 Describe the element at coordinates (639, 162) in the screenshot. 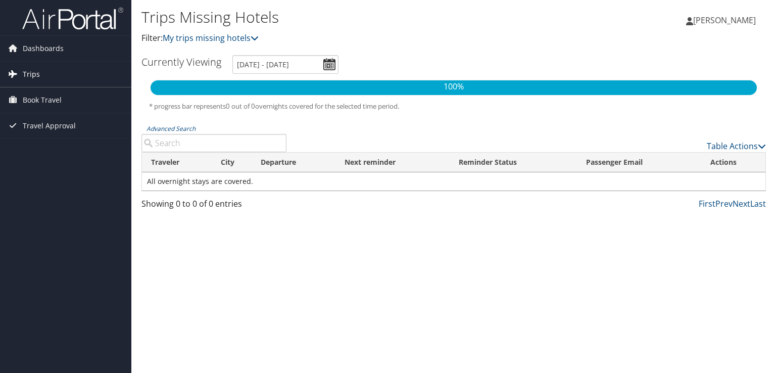

I see `th: Passenger Email: activate to sort column ascending` at that location.